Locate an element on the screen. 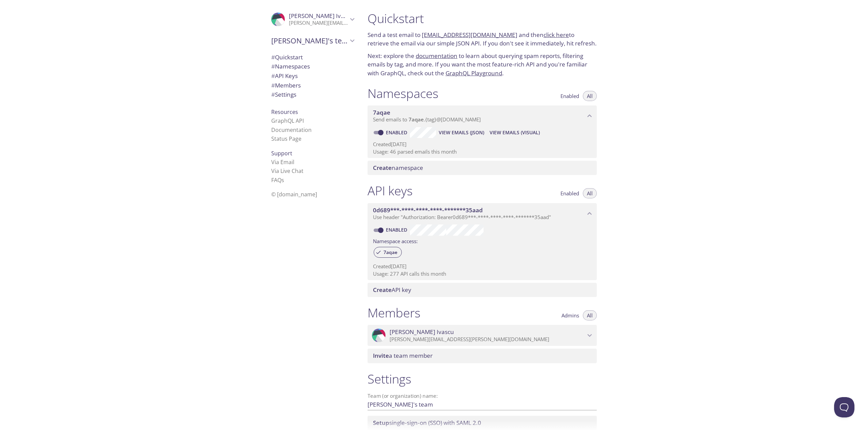 This screenshot has height=431, width=868. button: View Emails (JSON) is located at coordinates (461, 132).